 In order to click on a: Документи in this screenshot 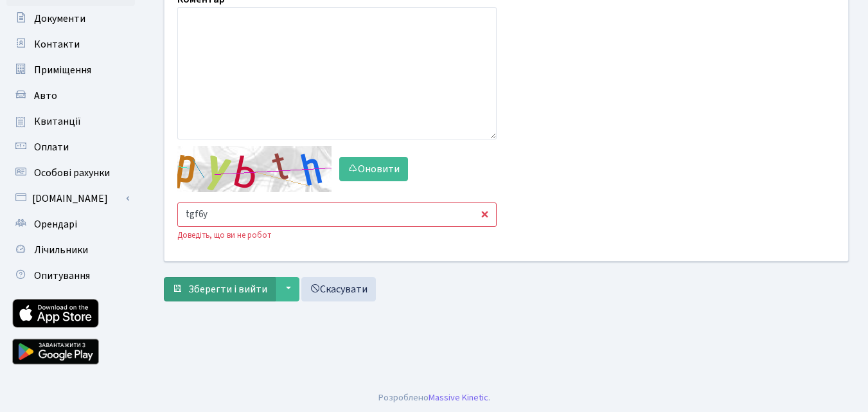, I will do `click(71, 18)`.